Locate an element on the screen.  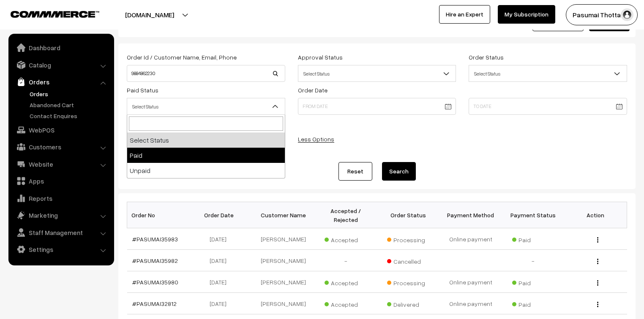
th: Payment Status is located at coordinates (533, 215).